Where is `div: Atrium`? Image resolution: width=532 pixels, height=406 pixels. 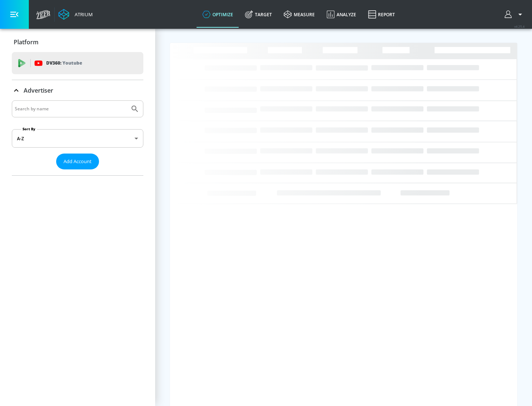 div: Atrium is located at coordinates (82, 14).